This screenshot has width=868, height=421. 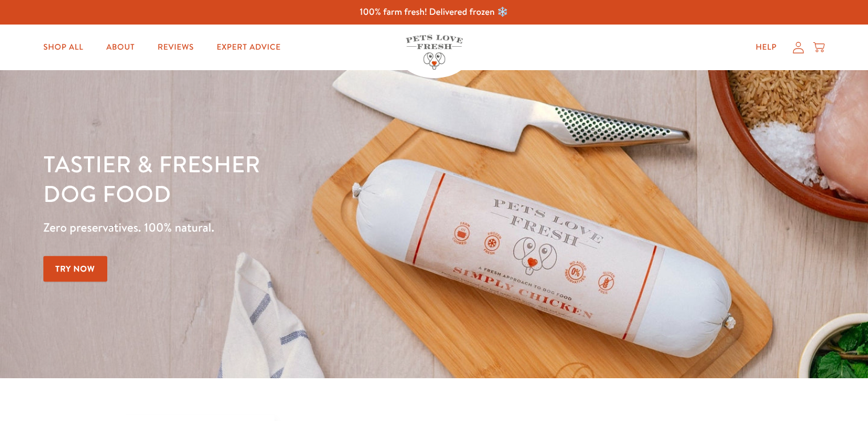 I want to click on a: About, so click(x=121, y=47).